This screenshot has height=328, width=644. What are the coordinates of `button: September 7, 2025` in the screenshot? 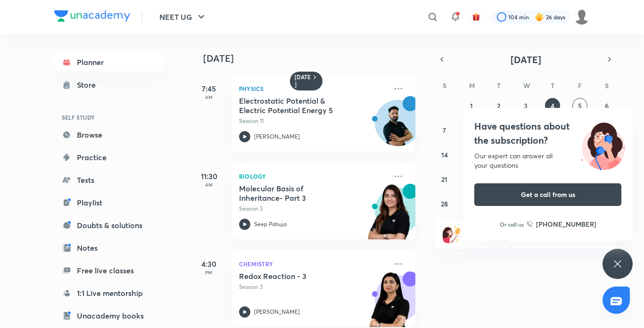 It's located at (444, 130).